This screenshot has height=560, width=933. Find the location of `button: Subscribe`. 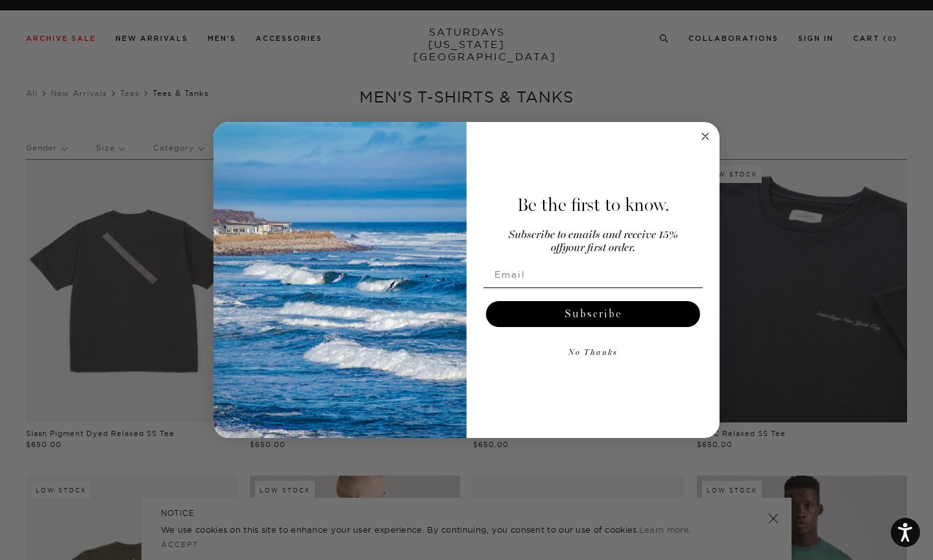

button: Subscribe is located at coordinates (593, 314).